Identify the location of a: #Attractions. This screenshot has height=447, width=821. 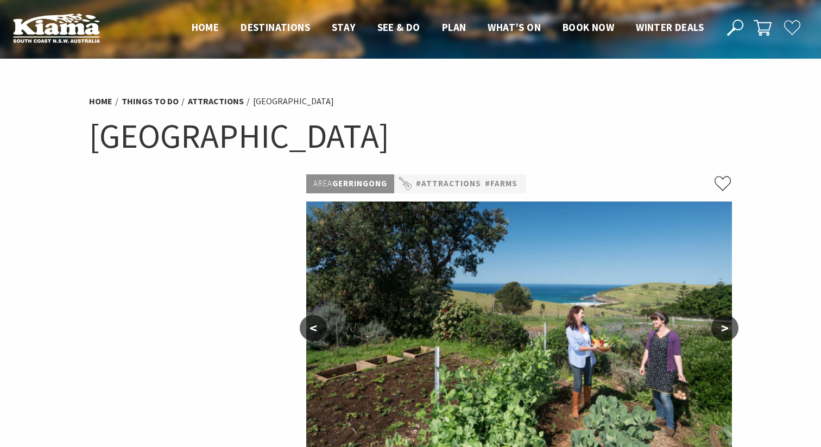
(448, 183).